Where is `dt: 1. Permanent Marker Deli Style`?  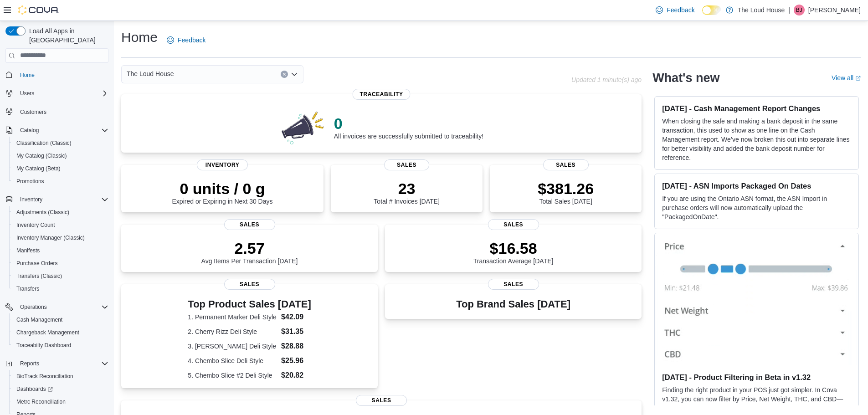
dt: 1. Permanent Marker Deli Style is located at coordinates (233, 317).